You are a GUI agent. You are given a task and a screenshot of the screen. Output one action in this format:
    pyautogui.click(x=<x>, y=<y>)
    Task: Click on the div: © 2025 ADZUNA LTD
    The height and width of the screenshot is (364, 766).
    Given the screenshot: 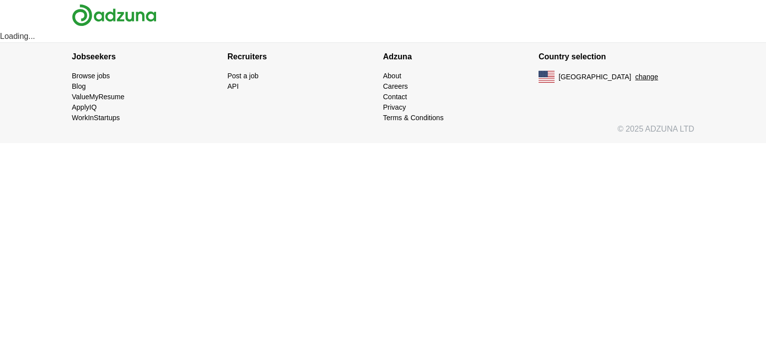 What is the action you would take?
    pyautogui.click(x=383, y=133)
    